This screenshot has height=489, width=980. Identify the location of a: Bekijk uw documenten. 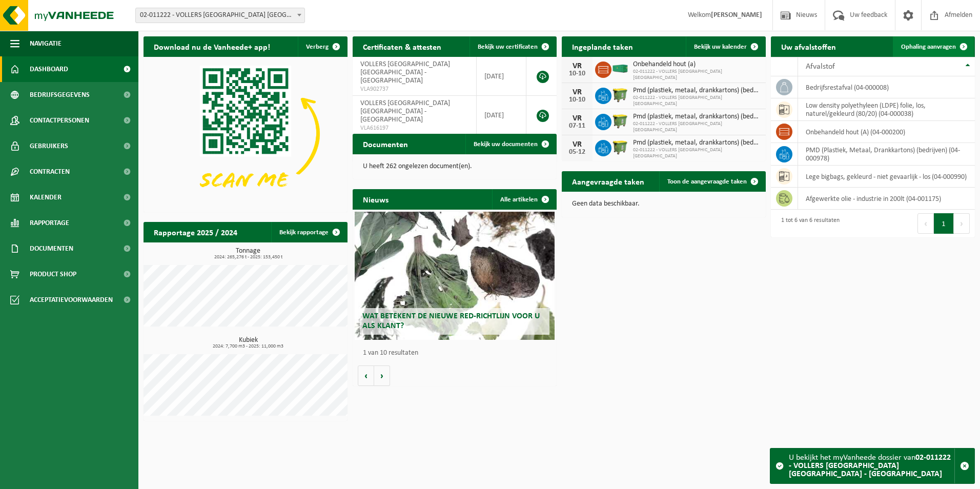
(511, 144).